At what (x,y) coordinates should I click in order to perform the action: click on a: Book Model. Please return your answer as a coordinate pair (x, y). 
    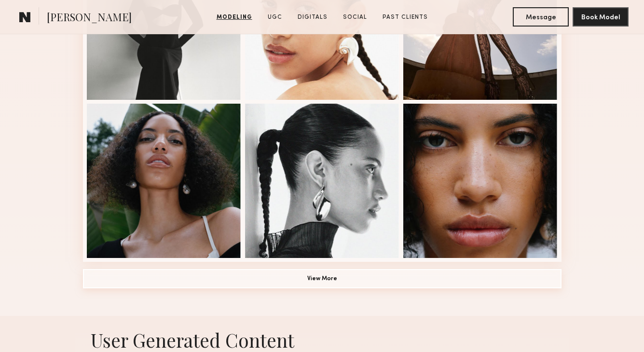
    Looking at the image, I should click on (601, 16).